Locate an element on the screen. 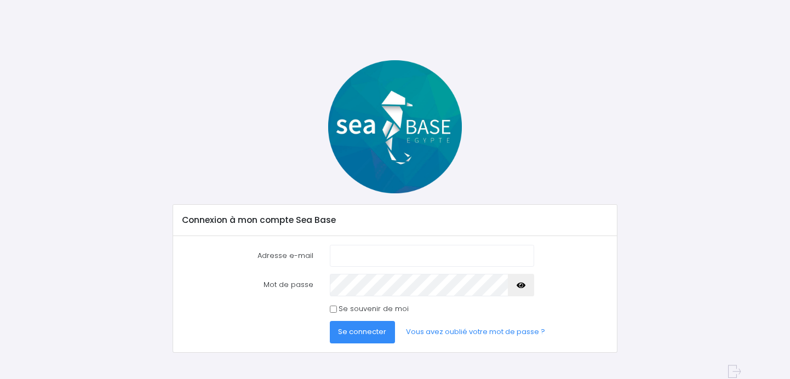 The height and width of the screenshot is (379, 790). label: Adresse e-mail is located at coordinates (248, 256).